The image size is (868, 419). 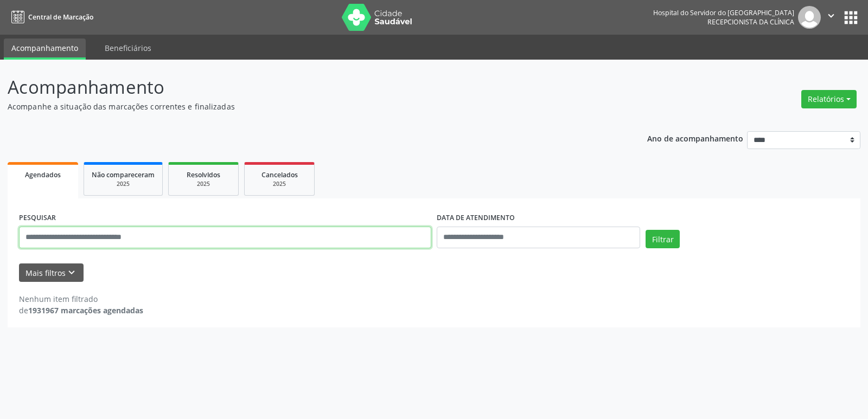 What do you see at coordinates (306, 106) in the screenshot?
I see `p: Acompanhe a situação das marcações correntes e finalizadas` at bounding box center [306, 106].